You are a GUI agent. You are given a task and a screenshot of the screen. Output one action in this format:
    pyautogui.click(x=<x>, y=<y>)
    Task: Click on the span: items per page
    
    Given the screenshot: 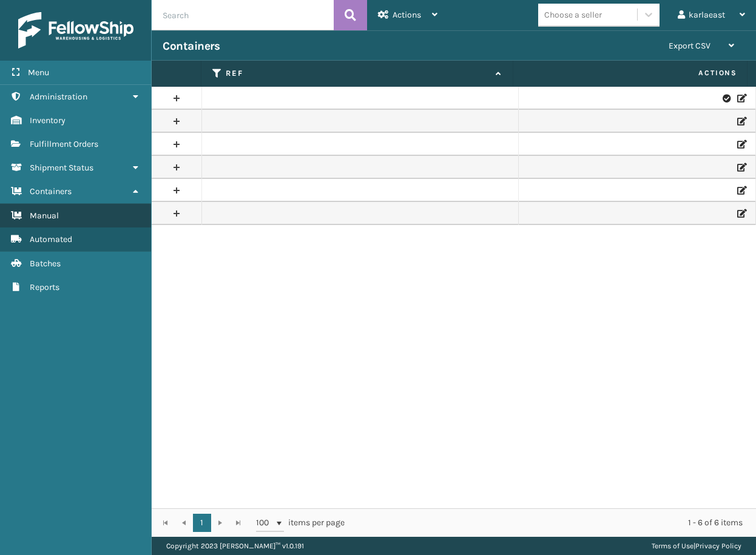 What is the action you would take?
    pyautogui.click(x=300, y=523)
    